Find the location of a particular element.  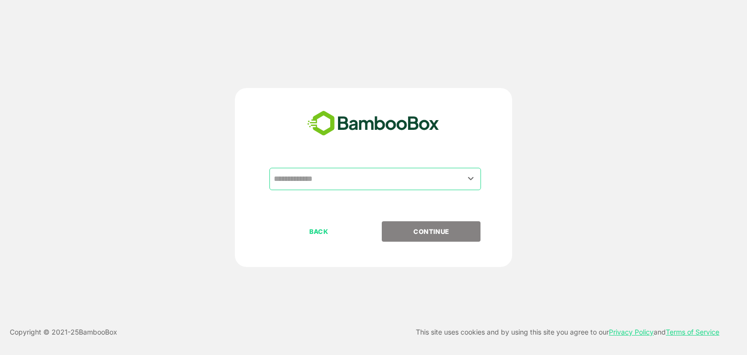

a: Terms of Service is located at coordinates (693, 332).